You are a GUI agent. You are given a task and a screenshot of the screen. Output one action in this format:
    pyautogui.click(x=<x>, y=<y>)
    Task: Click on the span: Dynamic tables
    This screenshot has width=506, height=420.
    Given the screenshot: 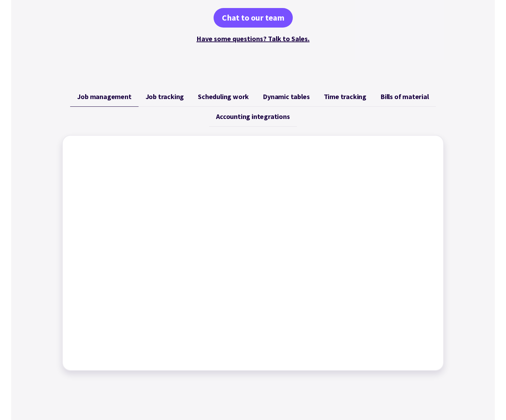 What is the action you would take?
    pyautogui.click(x=286, y=97)
    